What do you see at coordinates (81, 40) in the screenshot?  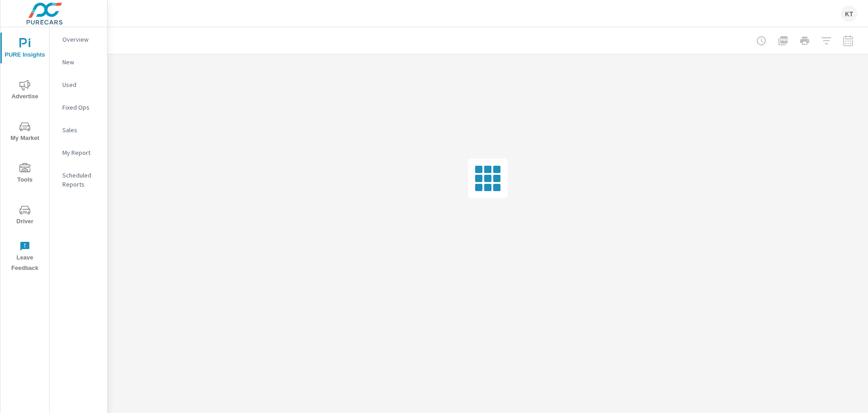 I see `p: Overview` at bounding box center [81, 40].